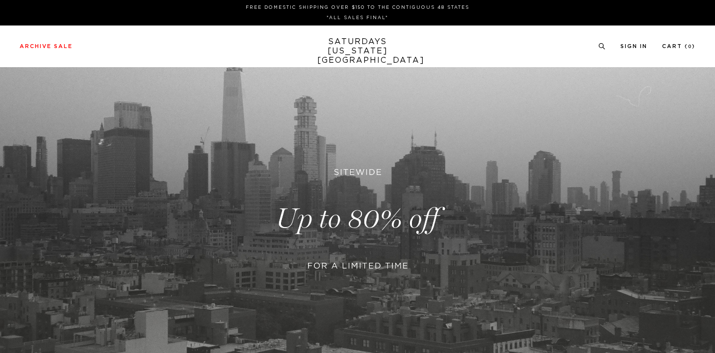 This screenshot has height=353, width=715. What do you see at coordinates (358, 7) in the screenshot?
I see `p: FREE DOMESTIC SHIPPING OVER $150 TO THE CONTIGUOUS 48 STATES` at bounding box center [358, 7].